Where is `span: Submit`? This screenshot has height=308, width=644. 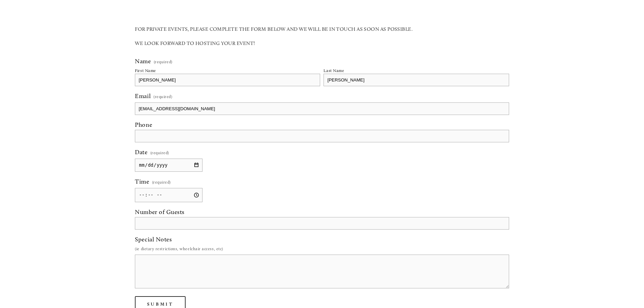
span: Submit is located at coordinates (160, 304).